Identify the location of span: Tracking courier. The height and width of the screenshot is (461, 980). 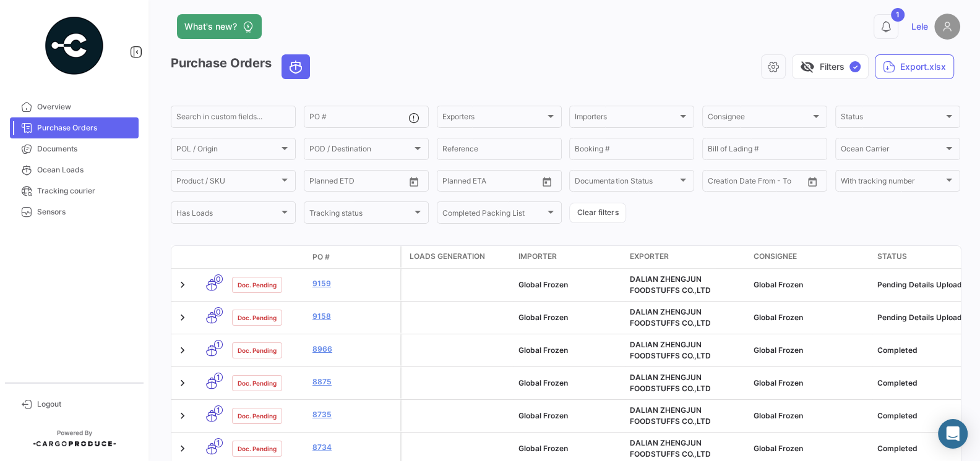
(85, 191).